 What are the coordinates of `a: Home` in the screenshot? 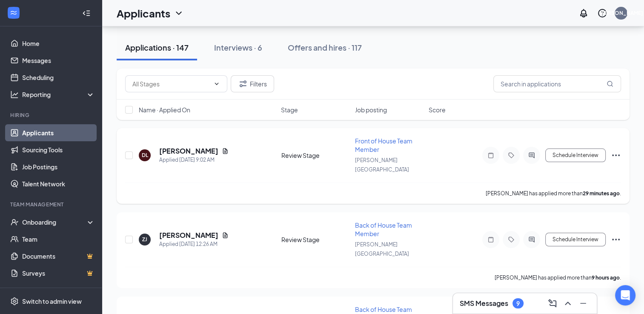 It's located at (58, 44).